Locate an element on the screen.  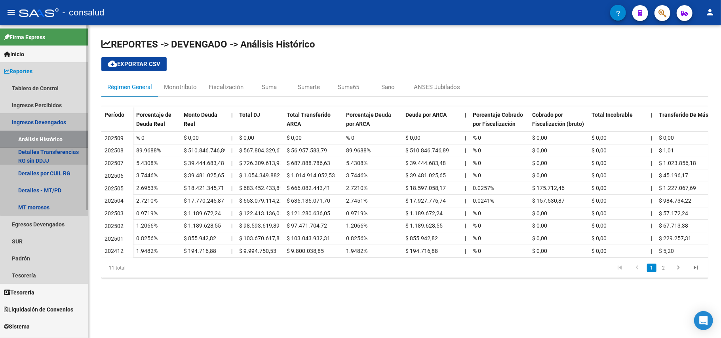
span: Cobrado por Fiscalización (bruto) is located at coordinates (558, 119).